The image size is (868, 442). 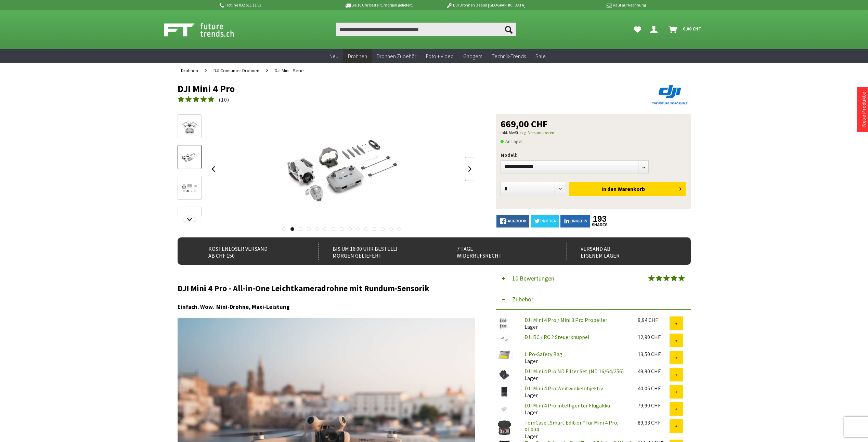 What do you see at coordinates (654, 388) in the screenshot?
I see `div: 40,05 CHF` at bounding box center [654, 388].